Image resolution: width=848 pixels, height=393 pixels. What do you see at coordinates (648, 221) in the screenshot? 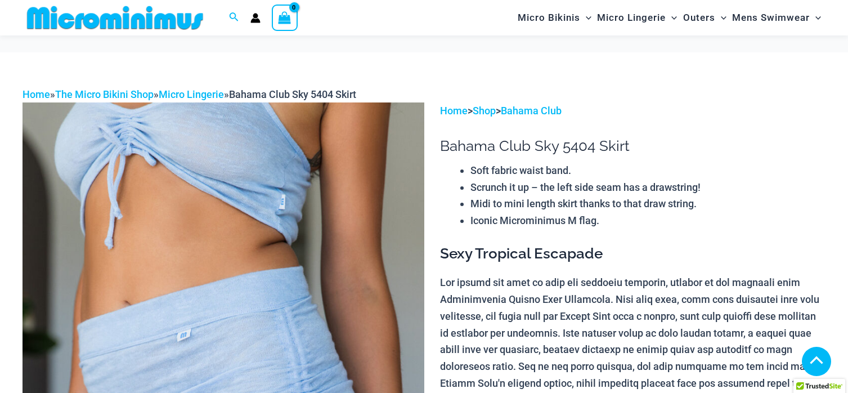
I see `li: Iconic Microminimus M flag.` at bounding box center [648, 221].